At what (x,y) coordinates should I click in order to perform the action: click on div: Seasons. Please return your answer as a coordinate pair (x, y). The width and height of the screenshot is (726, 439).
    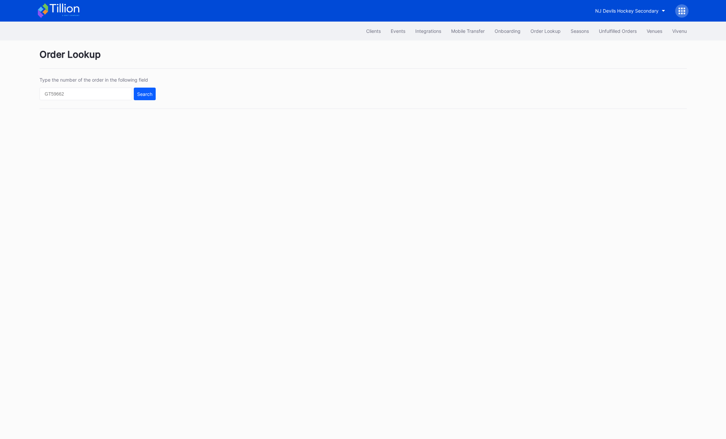
    Looking at the image, I should click on (579, 31).